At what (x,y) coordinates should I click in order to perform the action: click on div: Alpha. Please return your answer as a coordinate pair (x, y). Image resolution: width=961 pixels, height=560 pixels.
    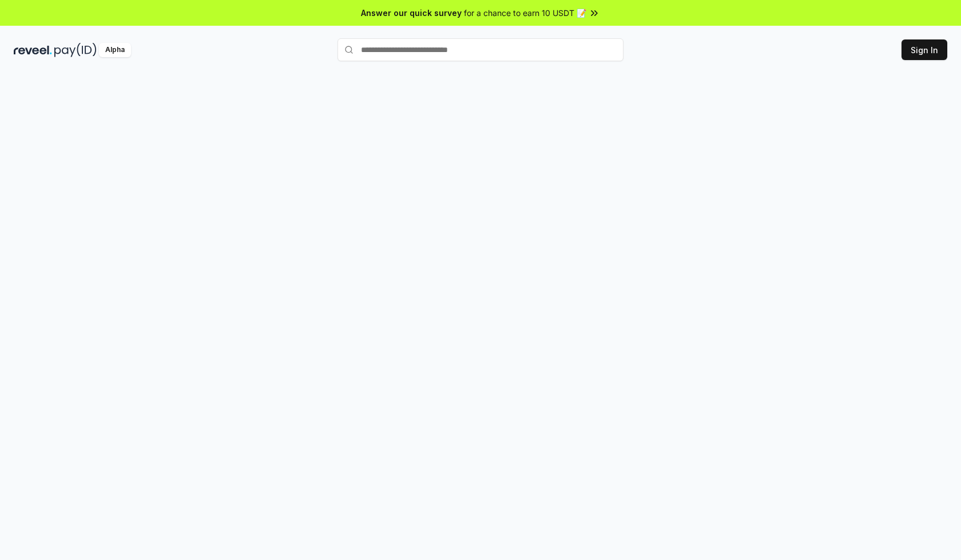
    Looking at the image, I should click on (115, 49).